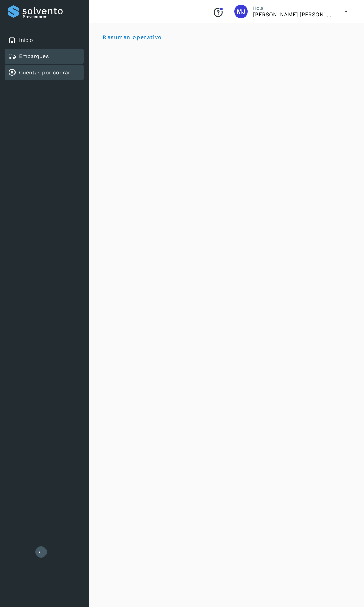 This screenshot has height=607, width=364. I want to click on span: Resumen operativo, so click(132, 37).